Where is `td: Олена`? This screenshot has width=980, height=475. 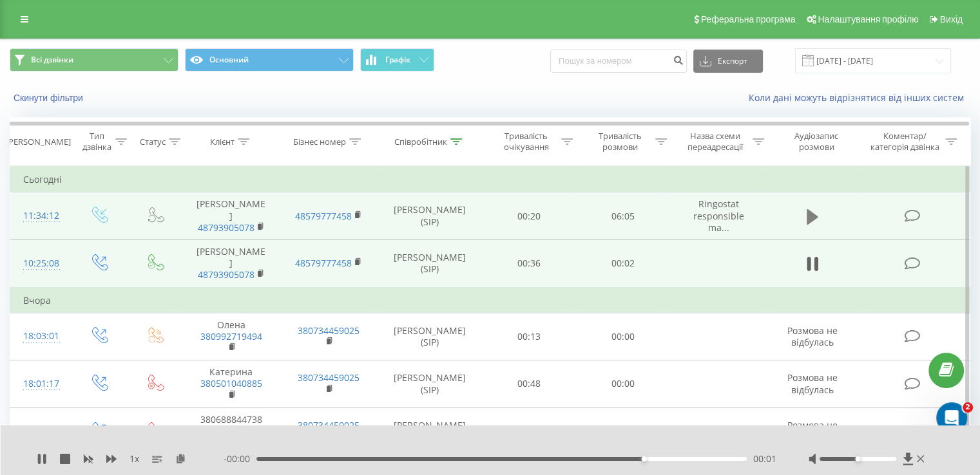 td: Олена is located at coordinates (231, 337).